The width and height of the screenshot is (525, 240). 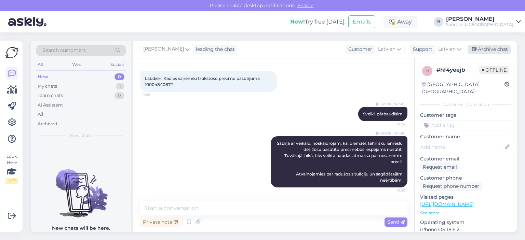 I want to click on span: h, so click(x=427, y=71).